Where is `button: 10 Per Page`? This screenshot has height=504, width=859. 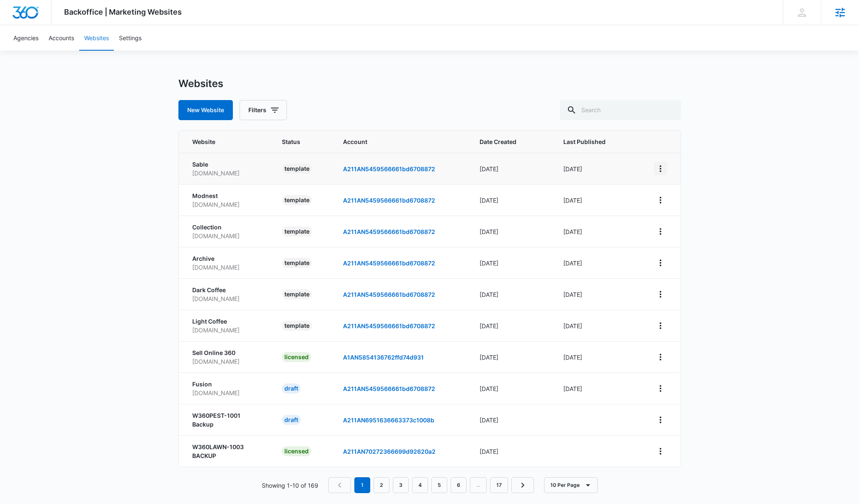
button: 10 Per Page is located at coordinates (571, 485).